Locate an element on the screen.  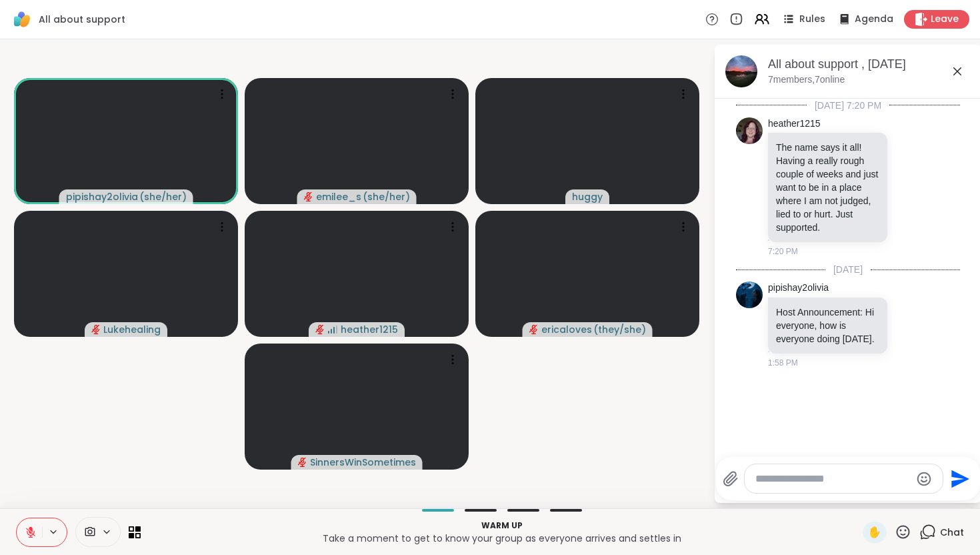
span: SinnersWinSometimes is located at coordinates (363, 462).